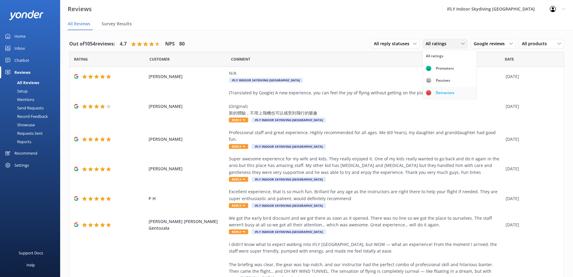  I want to click on img: yonder-white-logo.png, so click(26, 15).